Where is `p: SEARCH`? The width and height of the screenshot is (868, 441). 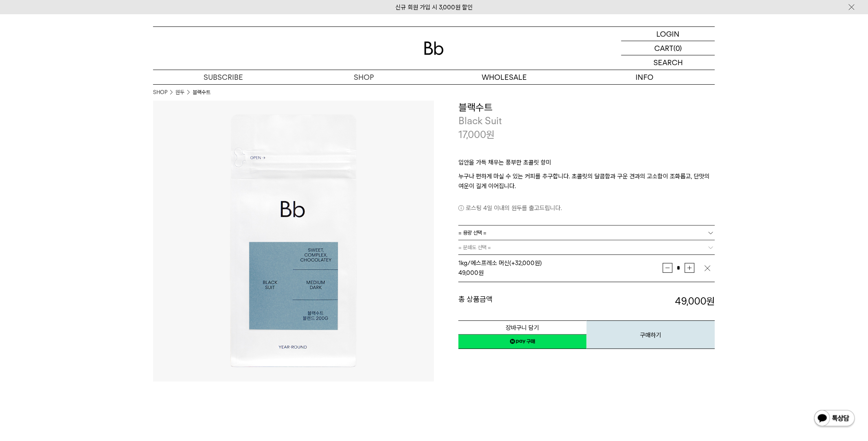
p: SEARCH is located at coordinates (668, 62).